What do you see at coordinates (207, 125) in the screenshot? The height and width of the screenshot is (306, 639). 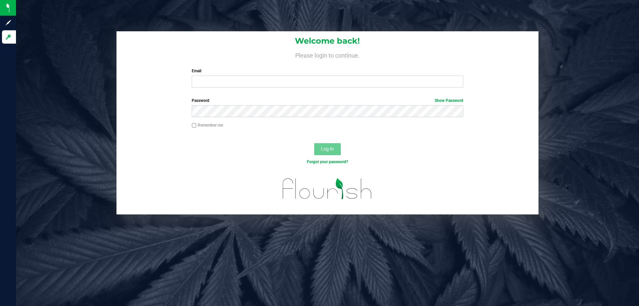 I see `label: Remember me` at bounding box center [207, 125].